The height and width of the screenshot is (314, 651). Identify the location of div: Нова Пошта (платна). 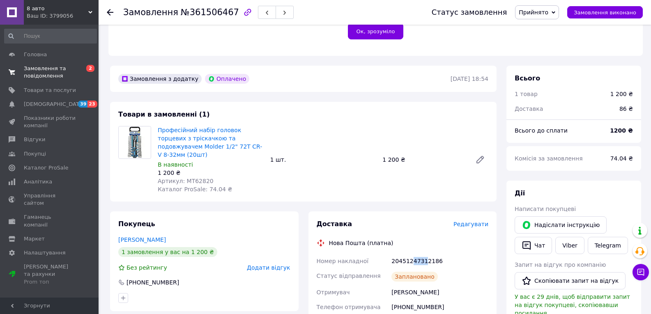
(361, 243).